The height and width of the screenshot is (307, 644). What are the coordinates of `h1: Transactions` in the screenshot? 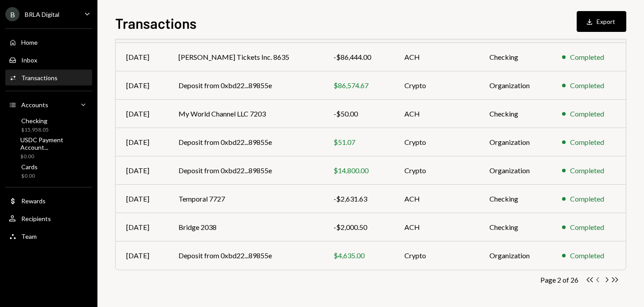 It's located at (156, 23).